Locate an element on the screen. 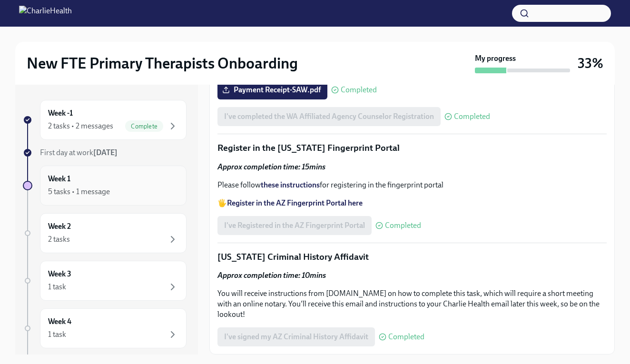 The height and width of the screenshot is (364, 630). div: 2 tasks • 2 messages is located at coordinates (80, 126).